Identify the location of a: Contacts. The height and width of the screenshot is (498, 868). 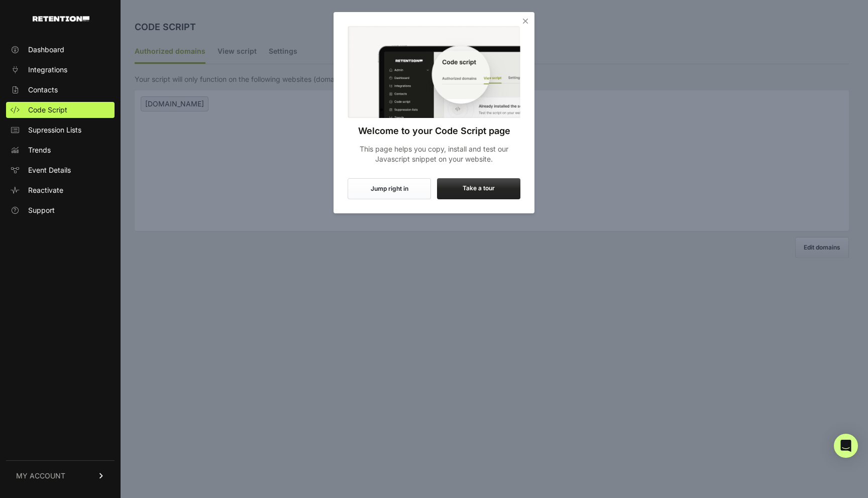
(60, 90).